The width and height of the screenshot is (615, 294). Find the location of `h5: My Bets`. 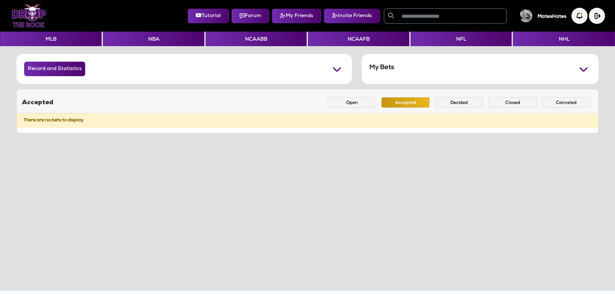

h5: My Bets is located at coordinates (382, 68).